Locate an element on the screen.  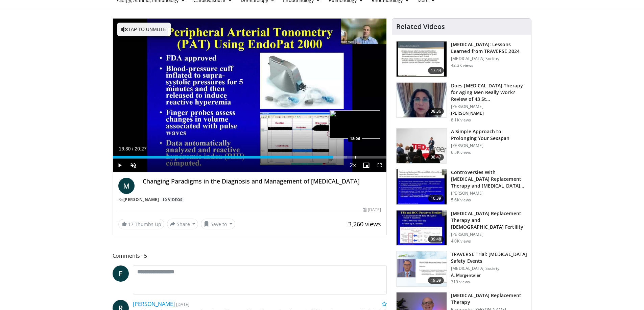
button: Fullscreen is located at coordinates (380, 166).